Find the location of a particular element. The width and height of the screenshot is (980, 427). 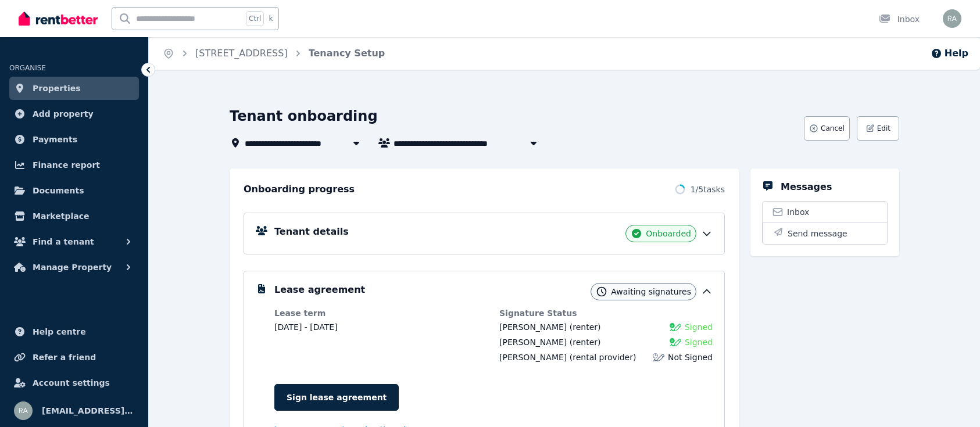

h5: Lease agreement is located at coordinates (320, 290).